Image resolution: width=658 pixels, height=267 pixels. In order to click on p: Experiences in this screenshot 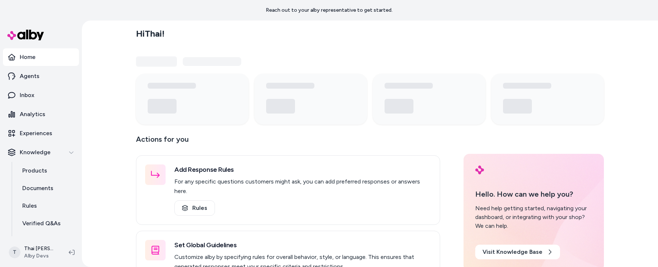, I will do `click(36, 133)`.